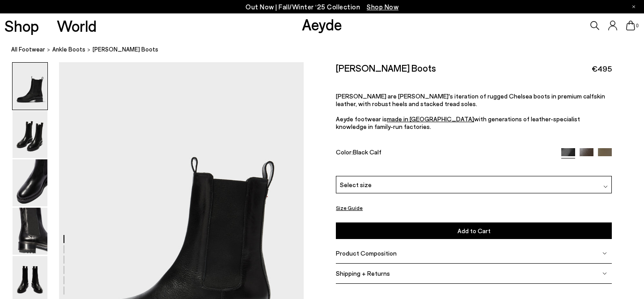 This screenshot has width=644, height=299. Describe the element at coordinates (28, 50) in the screenshot. I see `a: All Footwear` at that location.